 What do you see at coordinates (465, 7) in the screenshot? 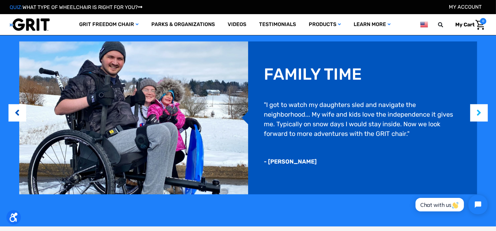
I see `a: Account` at bounding box center [465, 7].